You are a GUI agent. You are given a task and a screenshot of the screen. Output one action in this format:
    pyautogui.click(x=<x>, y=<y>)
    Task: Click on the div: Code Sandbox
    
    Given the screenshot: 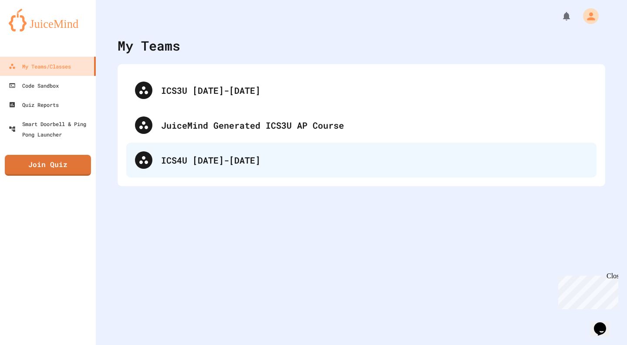 What is the action you would take?
    pyautogui.click(x=34, y=85)
    